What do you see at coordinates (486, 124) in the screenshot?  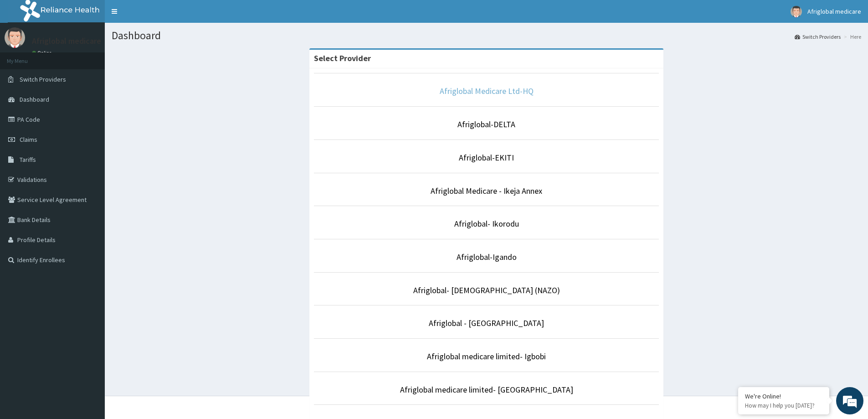 I see `a: Afriglobal-DELTA` at bounding box center [486, 124].